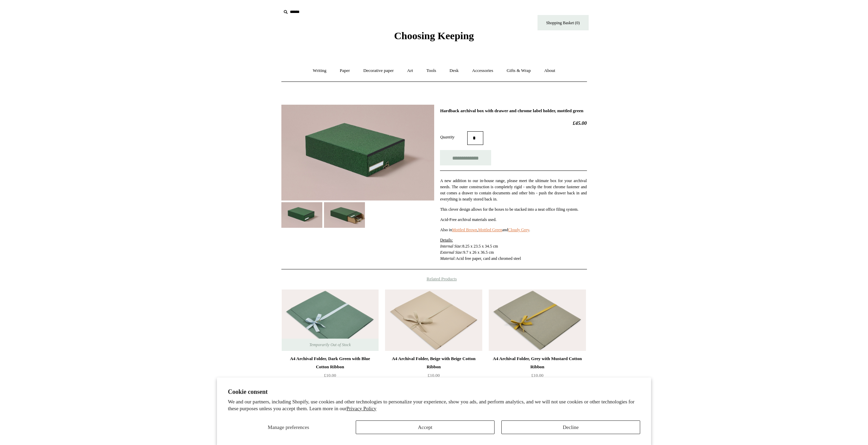 The width and height of the screenshot is (868, 445). Describe the element at coordinates (448, 258) in the screenshot. I see `em: Material:` at that location.